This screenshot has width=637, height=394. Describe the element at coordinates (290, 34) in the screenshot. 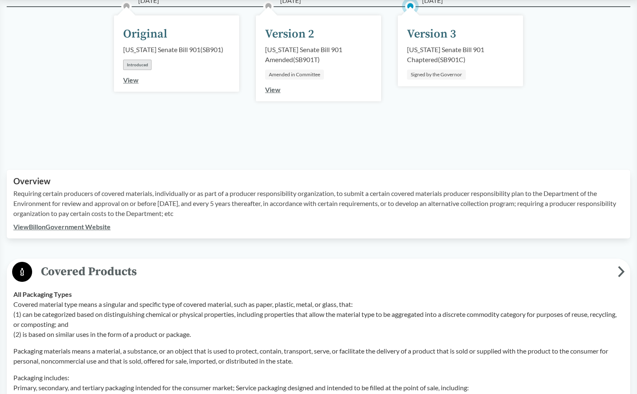

I see `div: Version 2` at that location.